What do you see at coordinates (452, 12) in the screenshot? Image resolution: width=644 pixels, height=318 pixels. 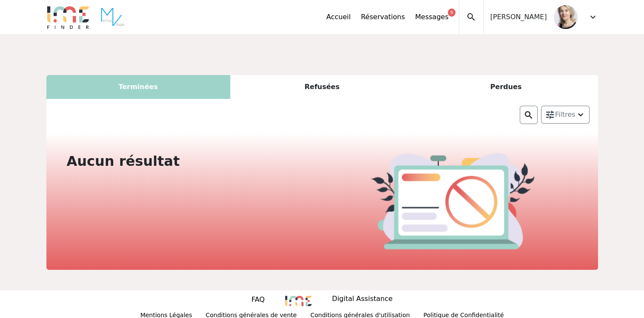 I see `div: 9` at bounding box center [452, 12].